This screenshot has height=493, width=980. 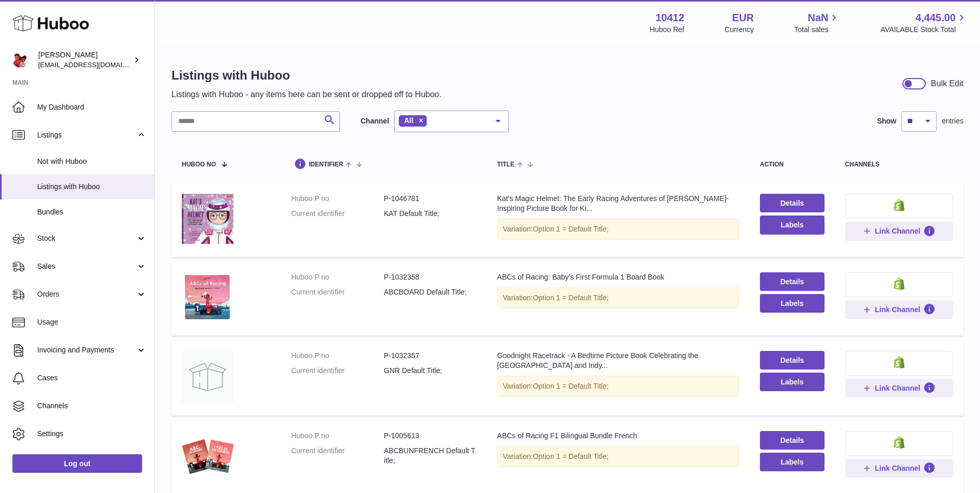 What do you see at coordinates (670, 18) in the screenshot?
I see `strong: 10412` at bounding box center [670, 18].